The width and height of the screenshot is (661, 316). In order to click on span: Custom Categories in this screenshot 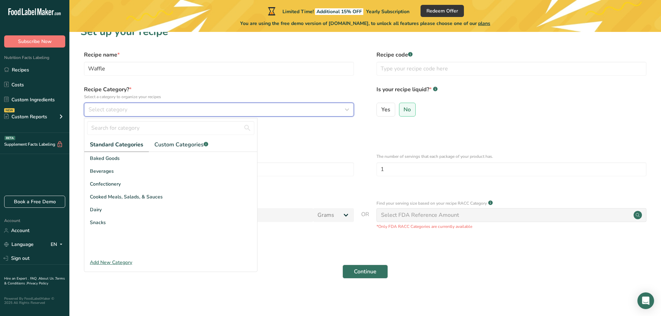, I will do `click(181, 145)`.